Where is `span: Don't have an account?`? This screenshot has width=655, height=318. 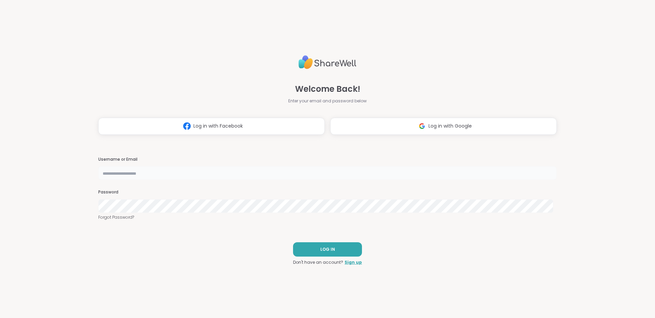
span: Don't have an account? is located at coordinates (318, 262).